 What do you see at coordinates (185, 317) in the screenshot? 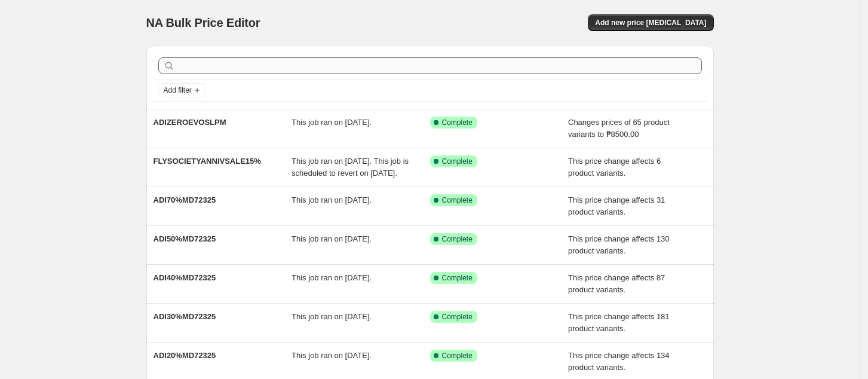
I see `span: ADI30%MD72325` at bounding box center [185, 317].